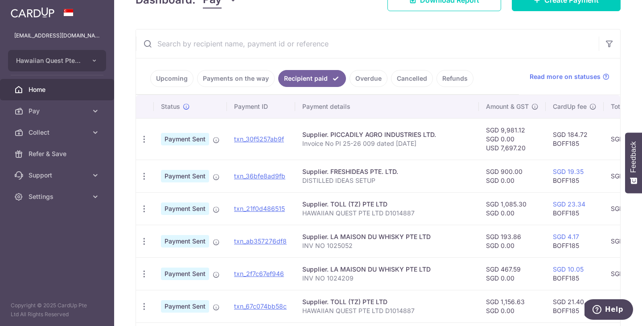 The height and width of the screenshot is (326, 642). What do you see at coordinates (57, 61) in the screenshot?
I see `button: Hawaiian Quest Pte Ltd` at bounding box center [57, 61].